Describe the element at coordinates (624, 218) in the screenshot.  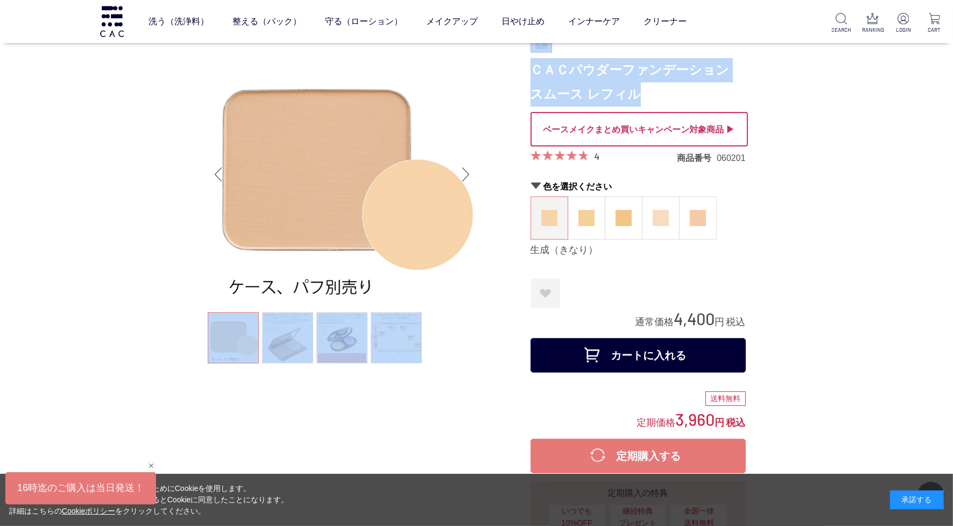
I see `dl: 小麦（こむぎ）` at that location.